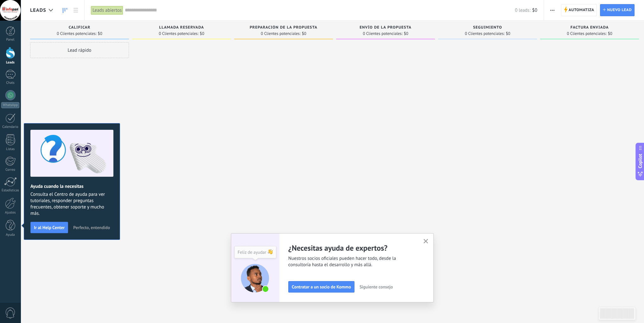 This screenshot has width=644, height=323. I want to click on div: Leads abiertos, so click(107, 10).